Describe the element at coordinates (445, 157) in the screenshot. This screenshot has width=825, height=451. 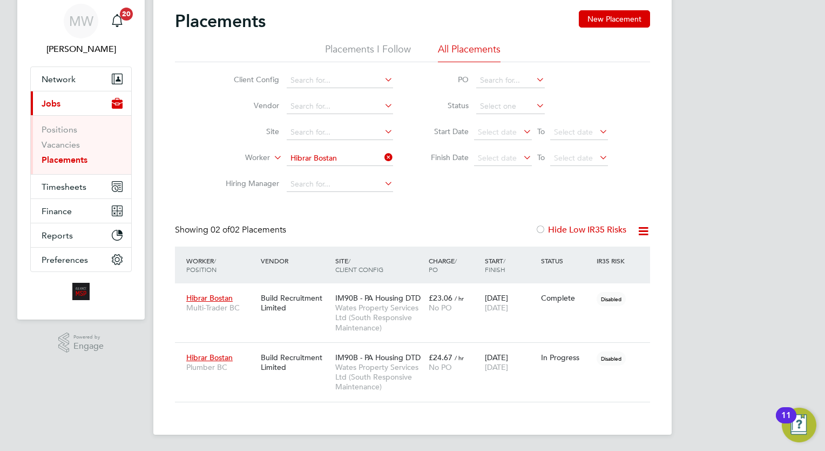
I see `label: Finish Date` at that location.